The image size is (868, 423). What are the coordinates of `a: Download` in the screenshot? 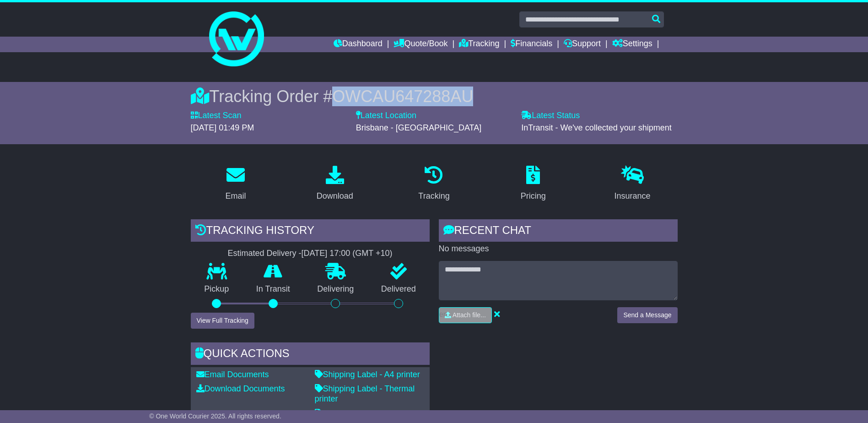 It's located at (335, 184).